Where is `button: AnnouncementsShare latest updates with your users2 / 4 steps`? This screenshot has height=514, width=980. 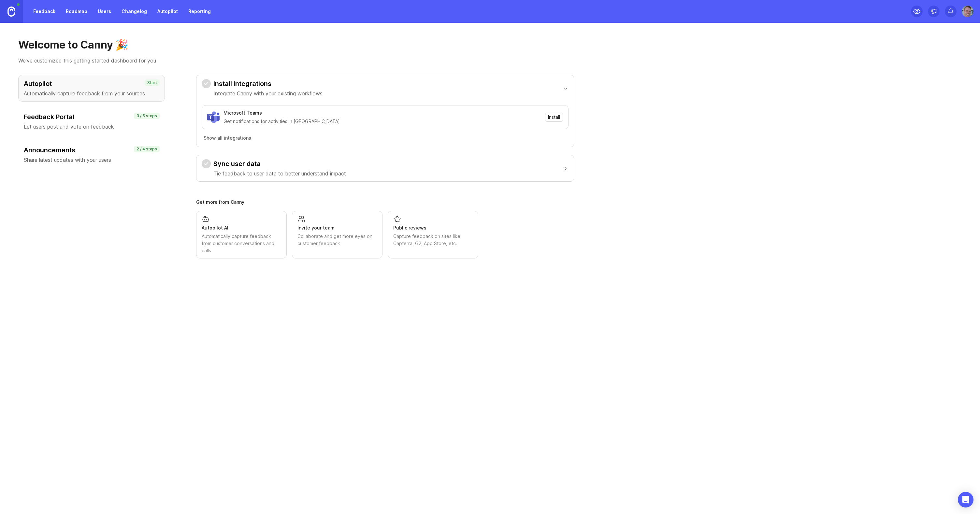
button: AnnouncementsShare latest updates with your users2 / 4 steps is located at coordinates (92, 154).